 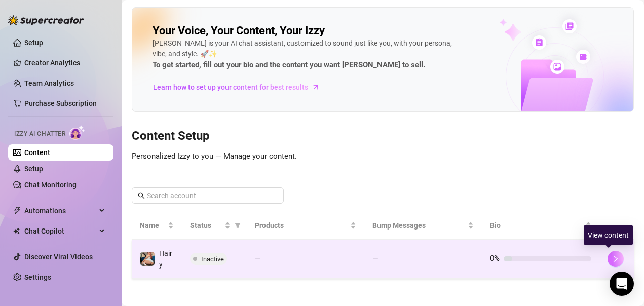 I want to click on span: thunderbolt, so click(x=18, y=211).